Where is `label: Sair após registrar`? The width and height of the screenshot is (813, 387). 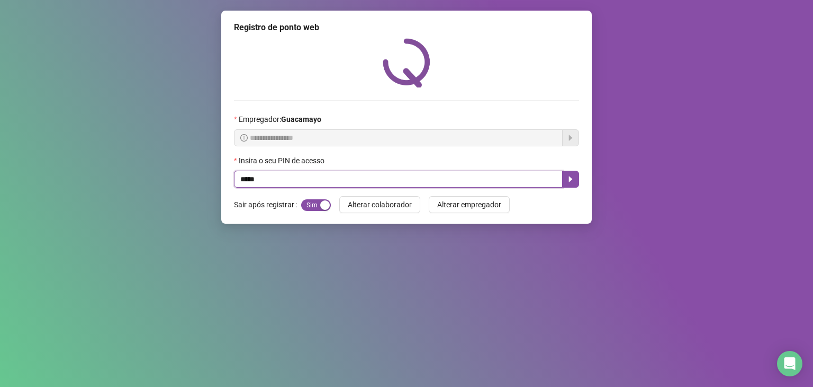 label: Sair após registrar is located at coordinates (267, 204).